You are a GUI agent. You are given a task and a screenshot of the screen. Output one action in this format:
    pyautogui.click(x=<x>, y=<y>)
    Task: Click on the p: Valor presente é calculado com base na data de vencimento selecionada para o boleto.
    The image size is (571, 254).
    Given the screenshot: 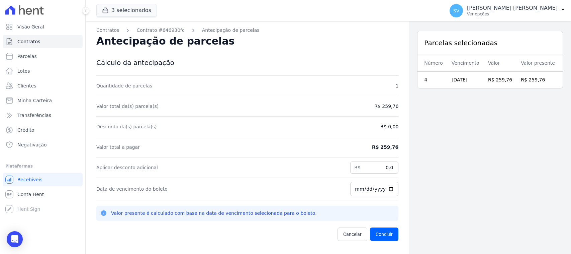 What is the action you would take?
    pyautogui.click(x=253, y=213)
    